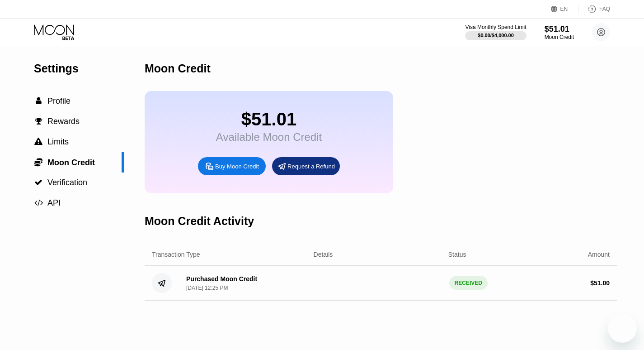 This screenshot has height=350, width=644. What do you see at coordinates (176, 255) in the screenshot?
I see `div: Transaction Type` at bounding box center [176, 255].